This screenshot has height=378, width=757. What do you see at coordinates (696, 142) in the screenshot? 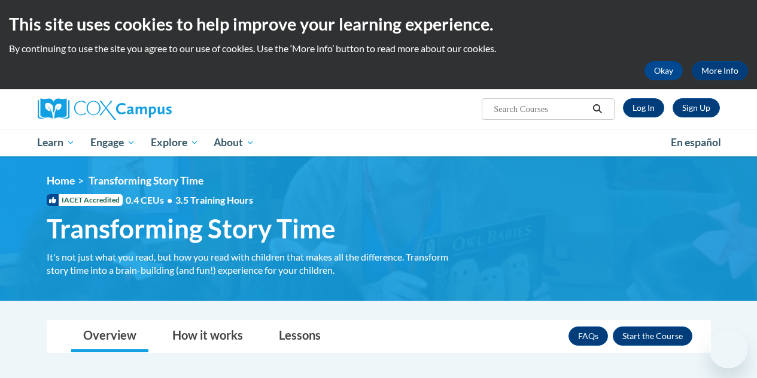
I see `span: En español` at bounding box center [696, 142].